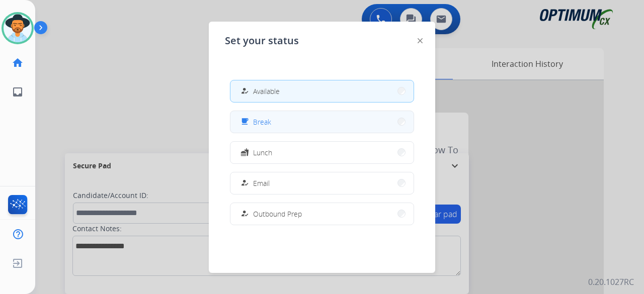 This screenshot has width=644, height=294. I want to click on button: Email, so click(322, 183).